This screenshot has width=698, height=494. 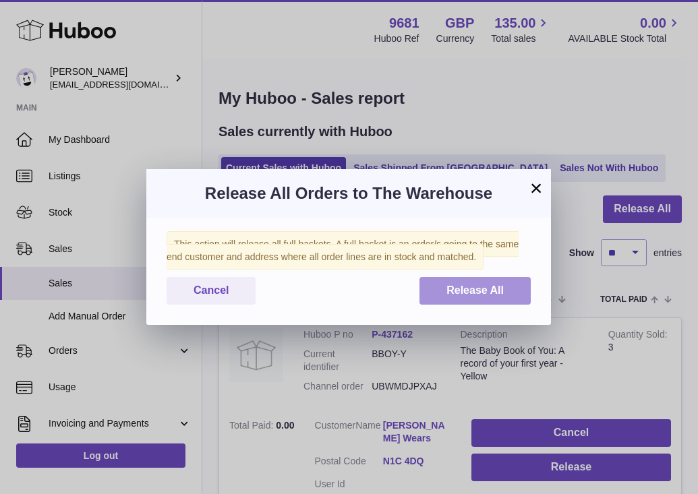 I want to click on h3: Release All Orders to The Warehouse, so click(x=349, y=194).